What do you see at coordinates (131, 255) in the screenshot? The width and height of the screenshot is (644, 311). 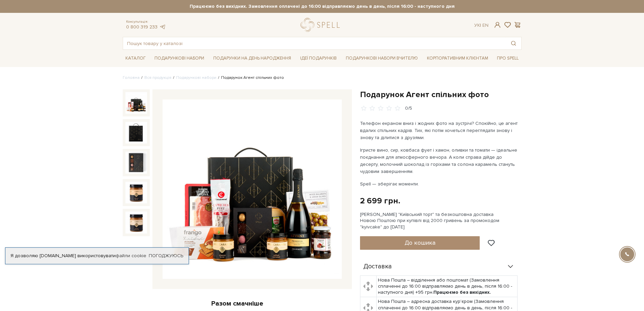 I see `a: файли cookie` at bounding box center [131, 255].